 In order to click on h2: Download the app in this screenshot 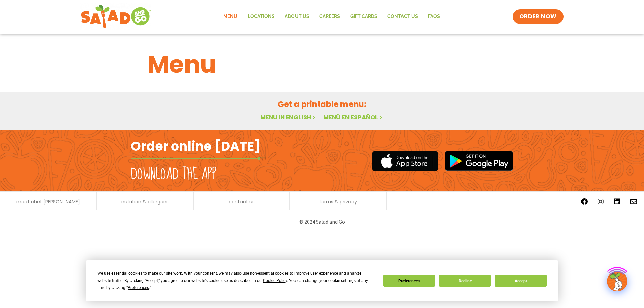, I will do `click(173, 174)`.